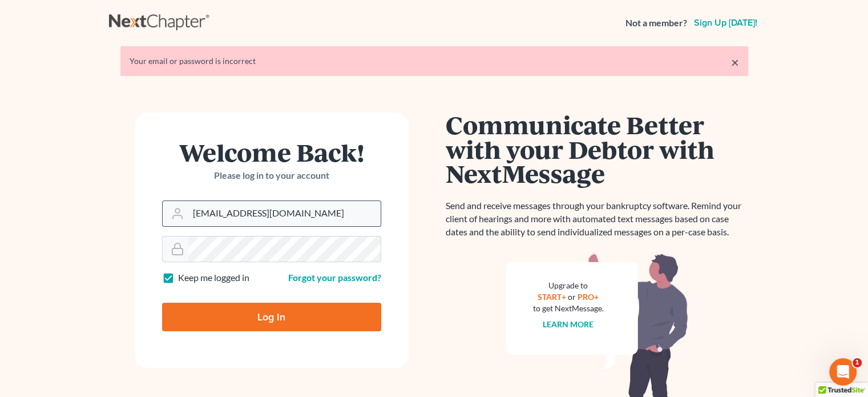 The image size is (868, 397). What do you see at coordinates (552, 297) in the screenshot?
I see `a: START+` at bounding box center [552, 297].